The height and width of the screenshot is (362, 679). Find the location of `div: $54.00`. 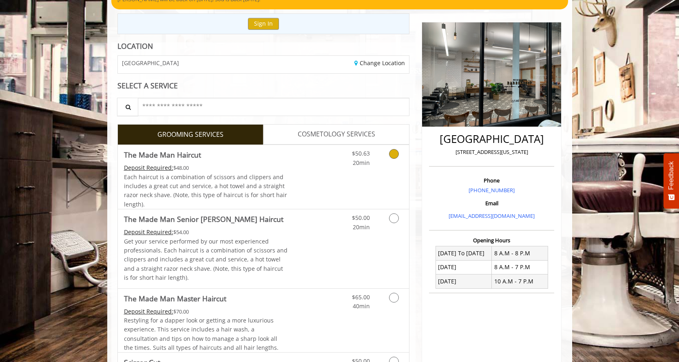

div: $54.00 is located at coordinates (206, 232).